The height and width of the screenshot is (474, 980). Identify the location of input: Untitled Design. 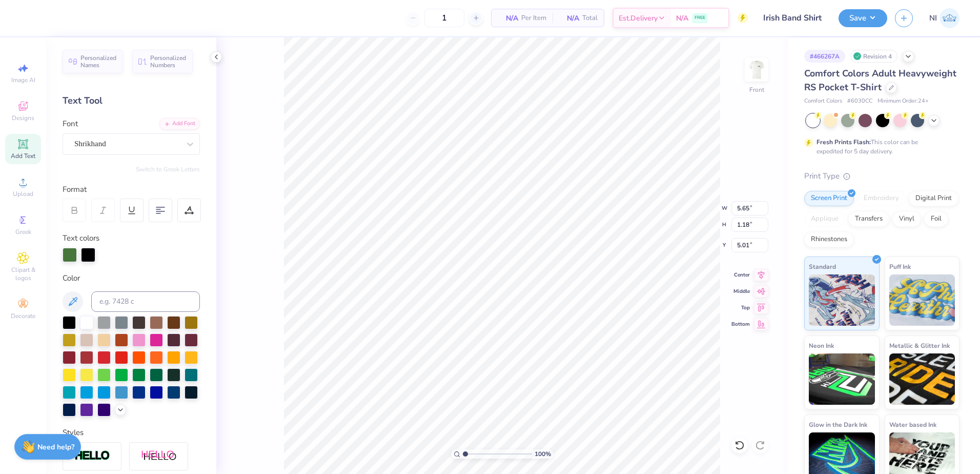
(793, 18).